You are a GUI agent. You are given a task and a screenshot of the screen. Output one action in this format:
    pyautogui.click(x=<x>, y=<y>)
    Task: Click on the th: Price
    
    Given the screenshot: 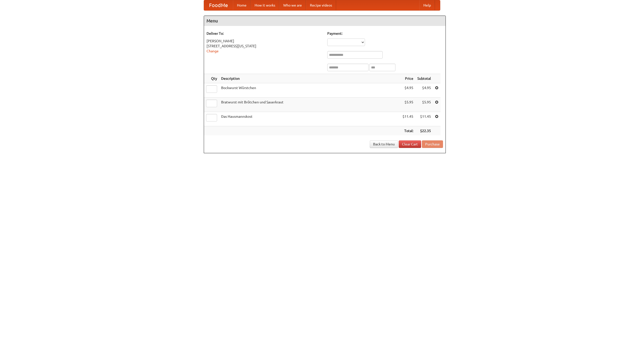 What is the action you would take?
    pyautogui.click(x=408, y=79)
    